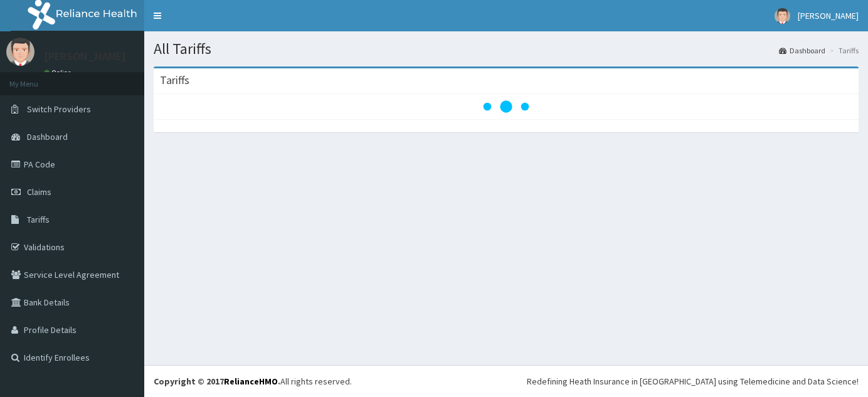  Describe the element at coordinates (39, 192) in the screenshot. I see `span: Claims` at that location.